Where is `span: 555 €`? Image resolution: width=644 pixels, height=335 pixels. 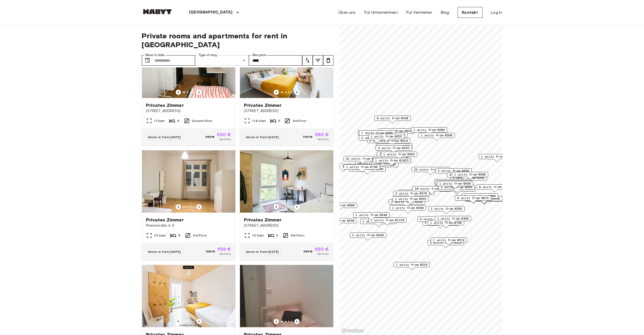 span: 555 € is located at coordinates (224, 249).